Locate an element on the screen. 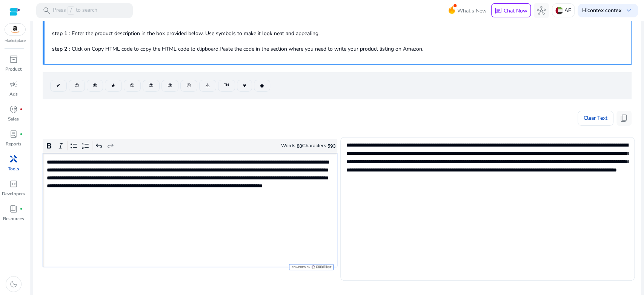 Image resolution: width=644 pixels, height=295 pixels. p: Marketplace is located at coordinates (15, 41).